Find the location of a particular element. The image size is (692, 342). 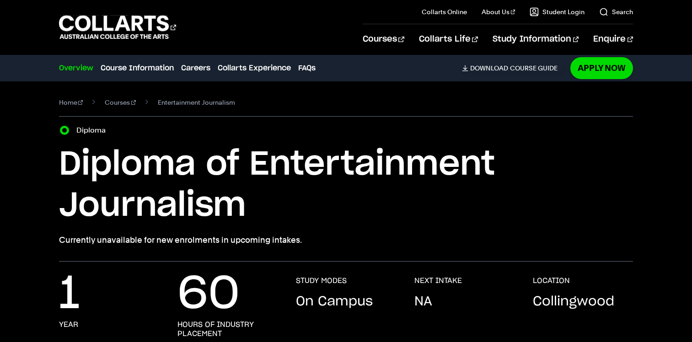

a: Search is located at coordinates (616, 12).